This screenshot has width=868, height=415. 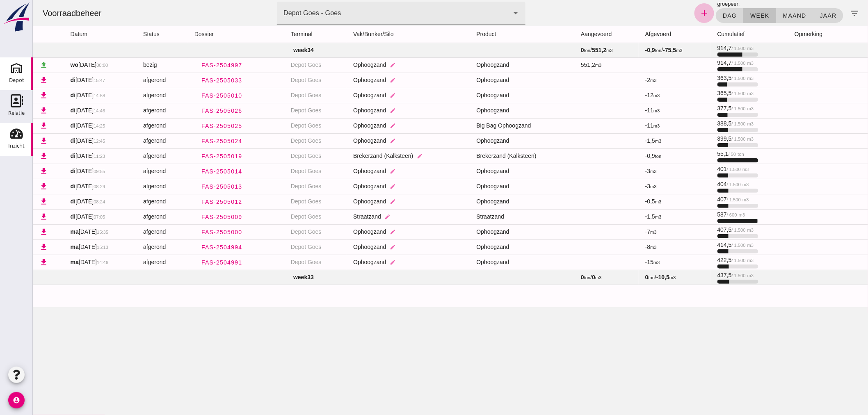 I want to click on button: jaar, so click(x=795, y=16).